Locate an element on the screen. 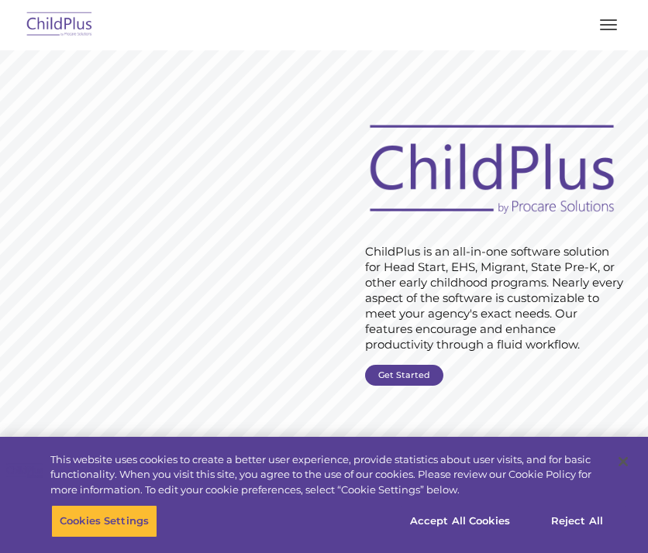  button: Reject All is located at coordinates (577, 522).